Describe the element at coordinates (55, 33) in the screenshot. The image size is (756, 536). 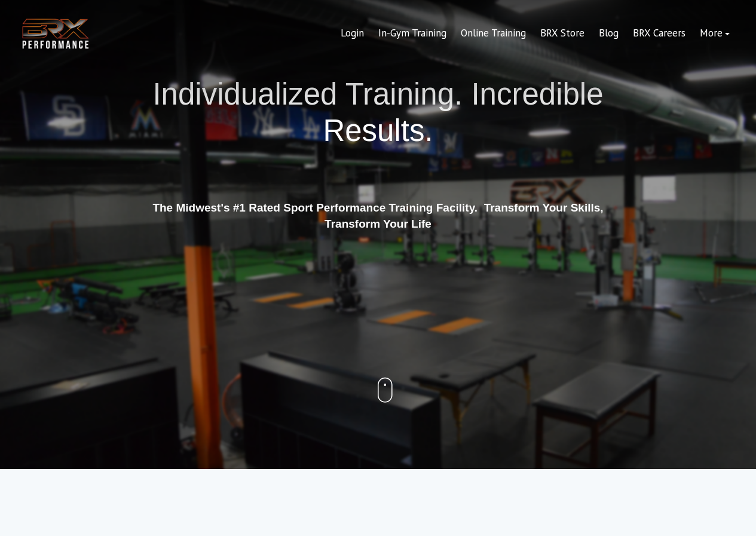
I see `img: BRX Transparent Logo-2` at that location.